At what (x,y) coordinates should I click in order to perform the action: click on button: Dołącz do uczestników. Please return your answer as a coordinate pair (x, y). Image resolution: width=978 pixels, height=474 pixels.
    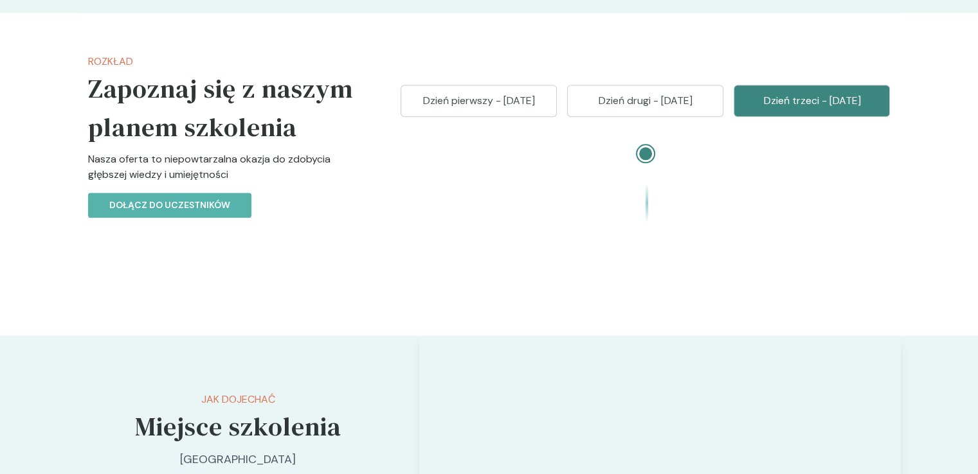
    Looking at the image, I should click on (170, 205).